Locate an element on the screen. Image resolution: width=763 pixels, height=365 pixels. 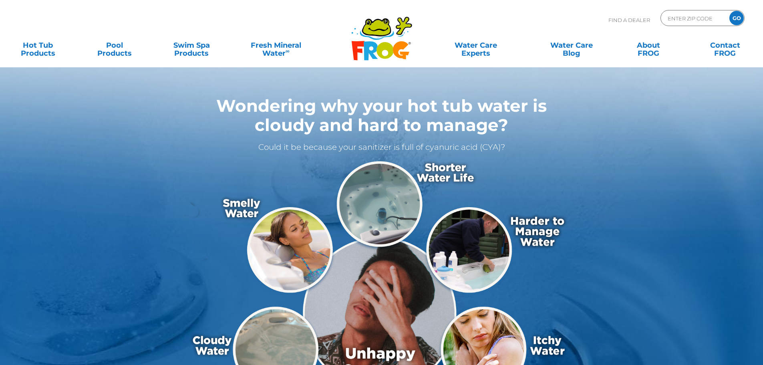
a: PoolProducts is located at coordinates (115, 45).